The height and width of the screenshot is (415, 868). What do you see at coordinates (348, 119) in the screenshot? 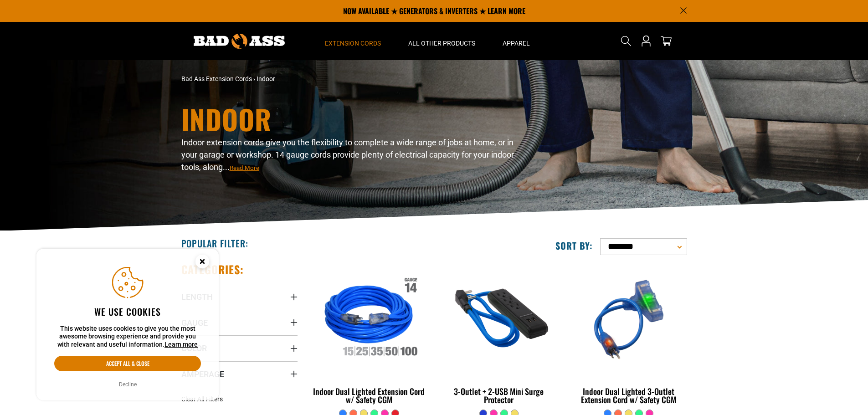
I see `h1: Indoor` at bounding box center [348, 119].